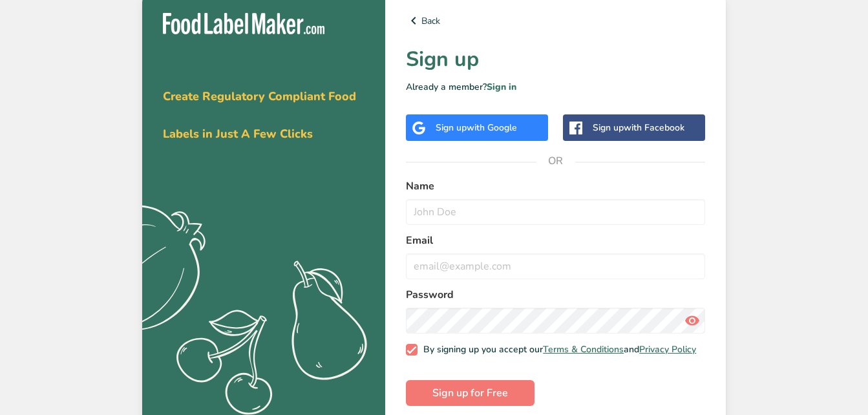 Image resolution: width=868 pixels, height=415 pixels. I want to click on button: Sign up for Free, so click(470, 393).